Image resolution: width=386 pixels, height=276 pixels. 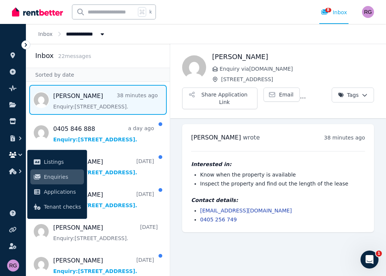 I want to click on a: Applications, so click(x=57, y=192).